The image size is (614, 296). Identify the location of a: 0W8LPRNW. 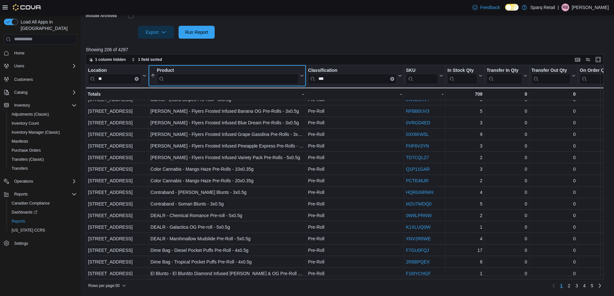
(419, 216).